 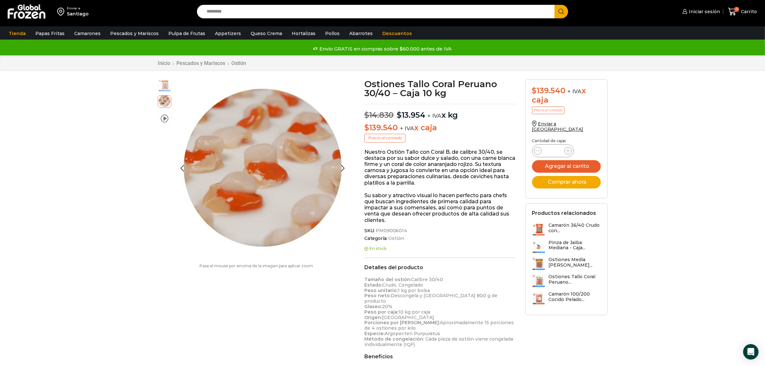 What do you see at coordinates (575, 279) in the screenshot?
I see `h3: Ostiones Tallo Coral Peruano...` at bounding box center [575, 279].